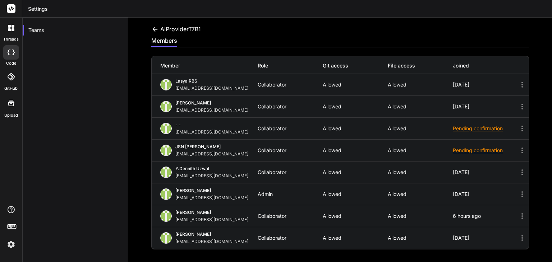 Image resolution: width=552 pixels, height=262 pixels. Describe the element at coordinates (11, 245) in the screenshot. I see `img: signin` at that location.